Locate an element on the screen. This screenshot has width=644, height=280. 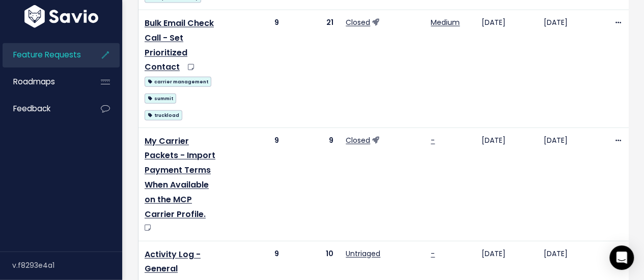
span: Feedback is located at coordinates (32, 108).